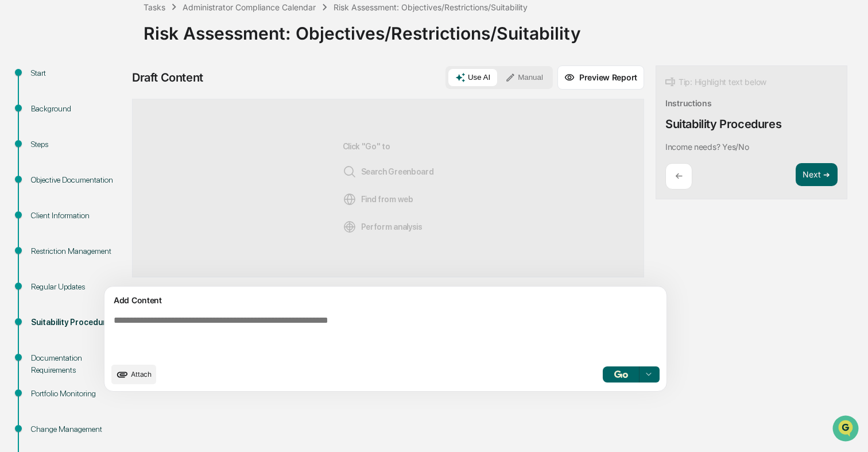 This screenshot has height=452, width=868. I want to click on span: Perform analysis, so click(383, 227).